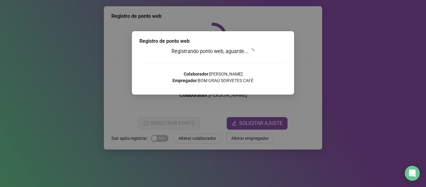  What do you see at coordinates (252, 51) in the screenshot?
I see `span: loading` at bounding box center [252, 51].